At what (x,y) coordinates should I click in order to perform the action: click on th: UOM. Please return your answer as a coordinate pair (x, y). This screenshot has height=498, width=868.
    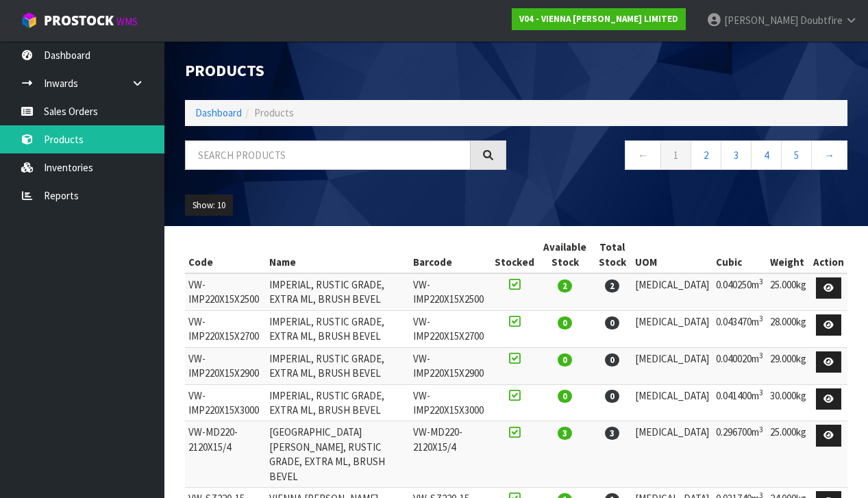
    Looking at the image, I should click on (672, 255).